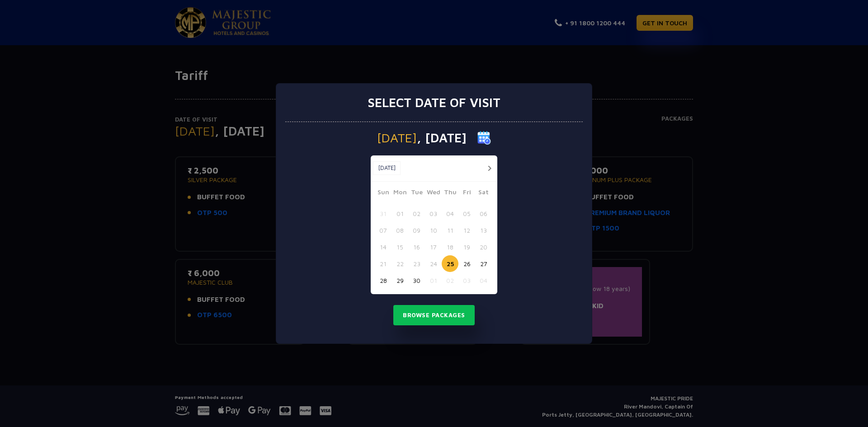 The height and width of the screenshot is (427, 868). What do you see at coordinates (483, 264) in the screenshot?
I see `button: 27` at bounding box center [483, 264].